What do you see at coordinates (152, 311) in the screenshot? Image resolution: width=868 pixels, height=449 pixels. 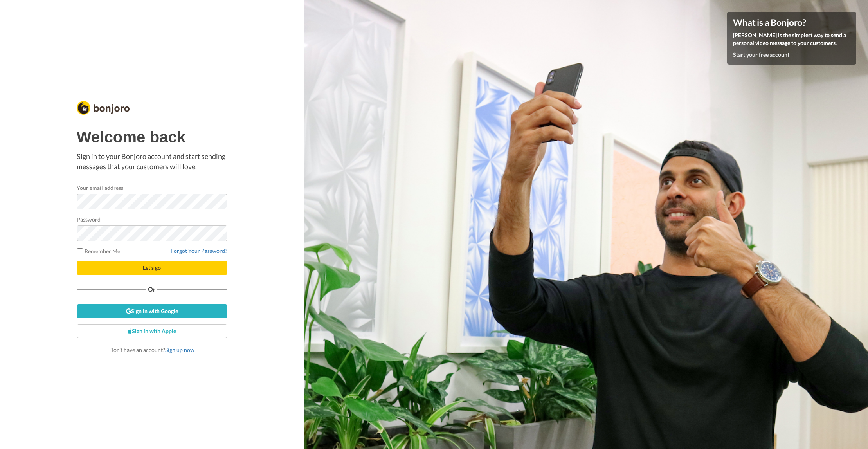 I see `a: Sign in with Google` at bounding box center [152, 311].